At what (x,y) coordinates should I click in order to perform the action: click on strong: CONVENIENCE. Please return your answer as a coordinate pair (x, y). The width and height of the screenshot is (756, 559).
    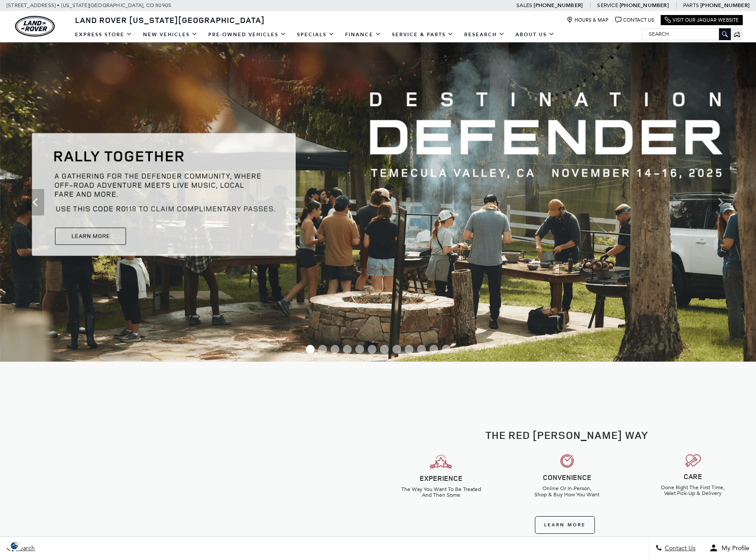
    Looking at the image, I should click on (567, 477).